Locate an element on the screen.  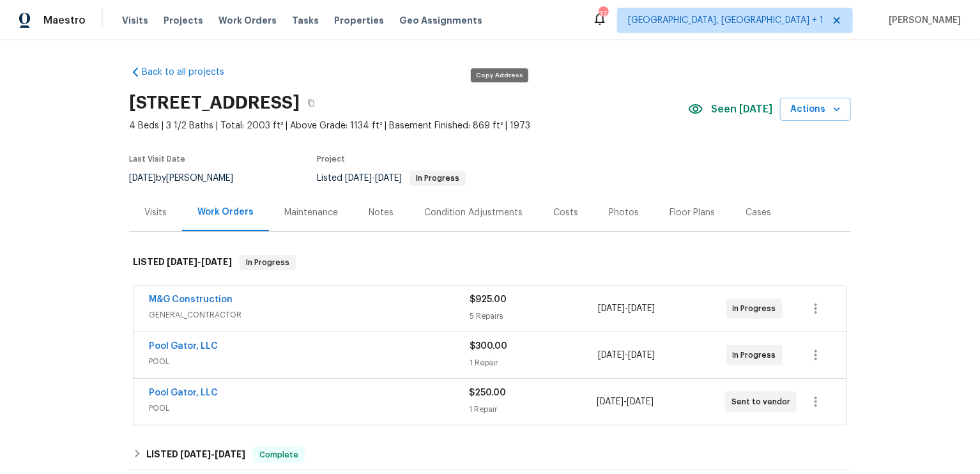
div: Photos is located at coordinates (624, 213).